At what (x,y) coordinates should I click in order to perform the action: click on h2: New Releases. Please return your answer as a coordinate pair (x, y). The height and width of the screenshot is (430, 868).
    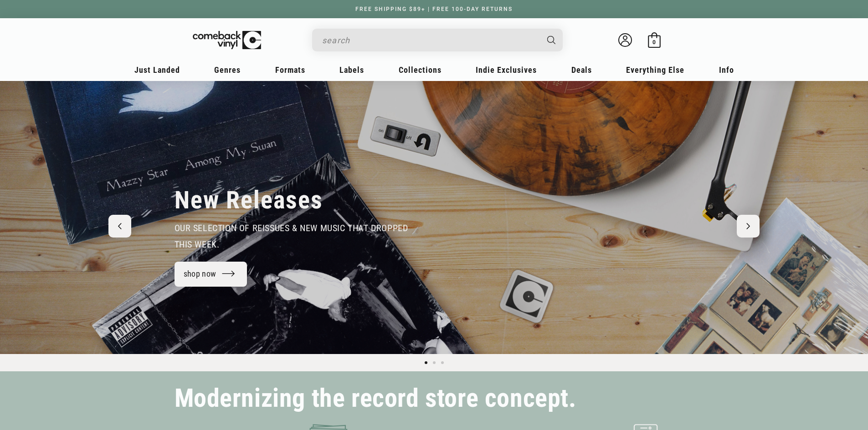
    Looking at the image, I should click on (249, 200).